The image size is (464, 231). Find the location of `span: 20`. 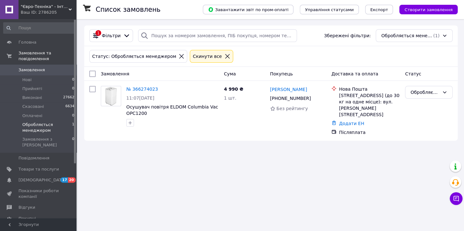

span: 20 is located at coordinates (71, 180).